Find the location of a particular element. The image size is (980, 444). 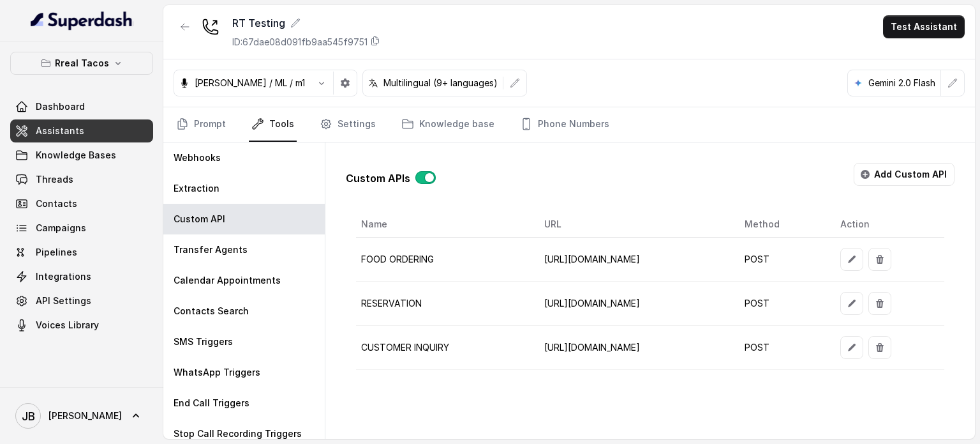

a: Campaigns is located at coordinates (82, 228).